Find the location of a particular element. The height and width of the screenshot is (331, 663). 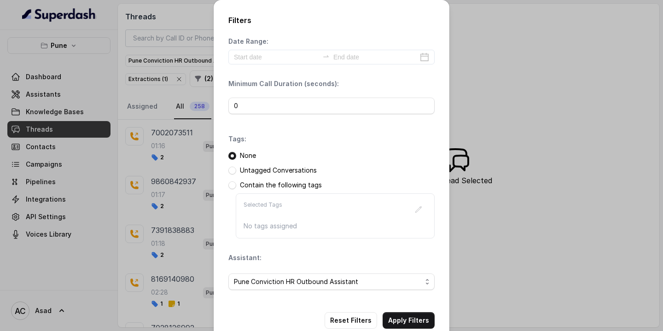

span: to is located at coordinates (326, 56).